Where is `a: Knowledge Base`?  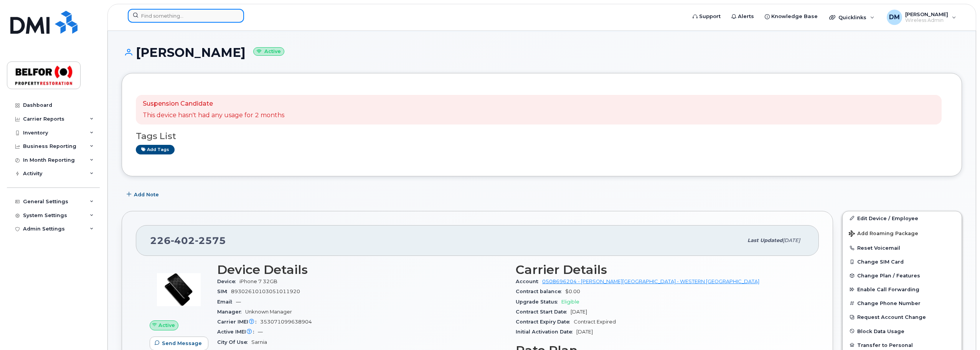
a: Knowledge Base is located at coordinates (791, 17).